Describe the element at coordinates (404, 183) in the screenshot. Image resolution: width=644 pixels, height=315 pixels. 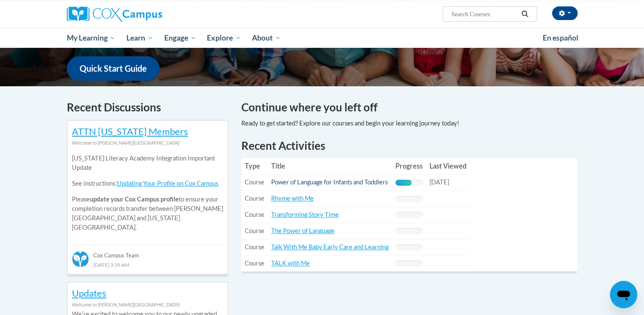
I see `div: Progress, %` at that location.